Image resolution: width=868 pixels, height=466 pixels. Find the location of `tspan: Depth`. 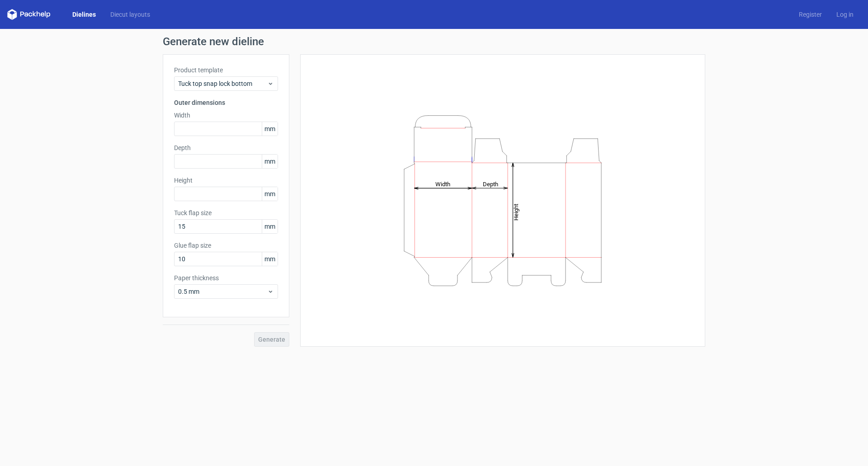

tspan: Depth is located at coordinates (490, 184).